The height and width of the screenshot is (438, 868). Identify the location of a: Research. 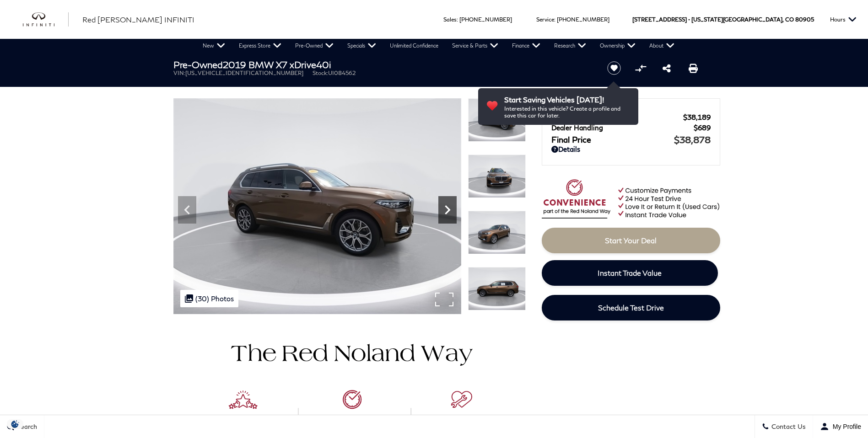
(570, 45).